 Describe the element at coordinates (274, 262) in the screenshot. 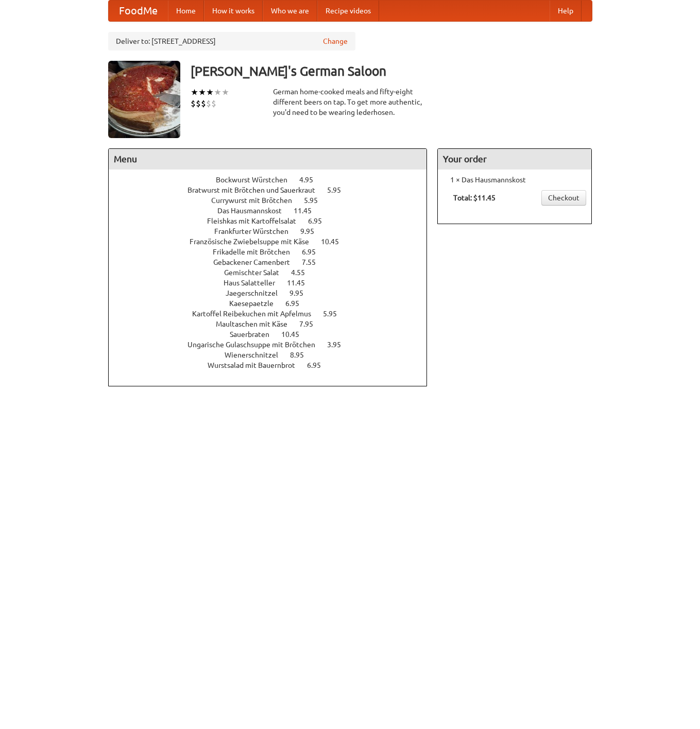

I see `a: Gebackener Camenbert 7.55` at that location.